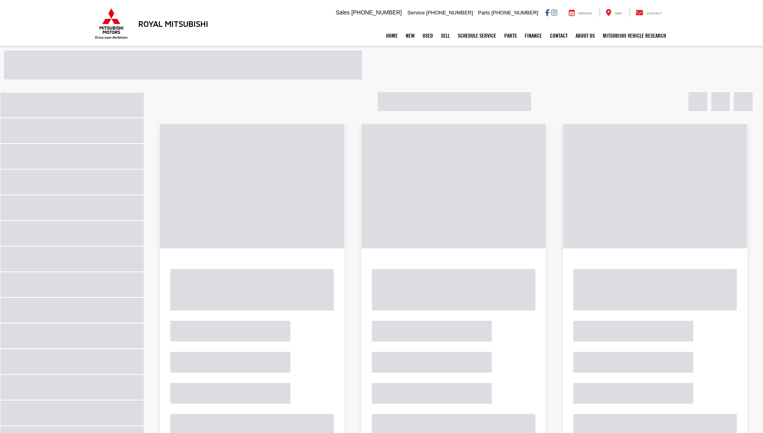  What do you see at coordinates (392, 36) in the screenshot?
I see `a: Home` at bounding box center [392, 36].